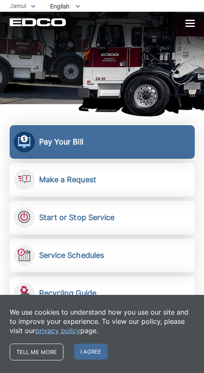 This screenshot has height=373, width=204. What do you see at coordinates (68, 180) in the screenshot?
I see `h2: Make a Request` at bounding box center [68, 180].